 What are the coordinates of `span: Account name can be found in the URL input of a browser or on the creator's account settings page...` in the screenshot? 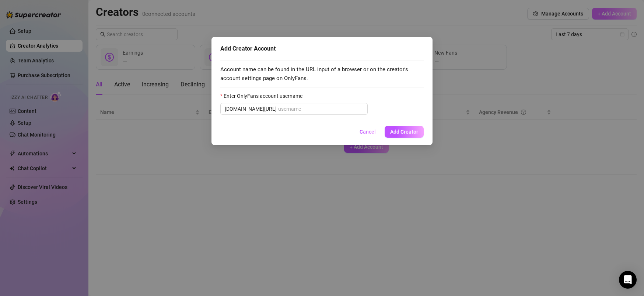 It's located at (322, 74).